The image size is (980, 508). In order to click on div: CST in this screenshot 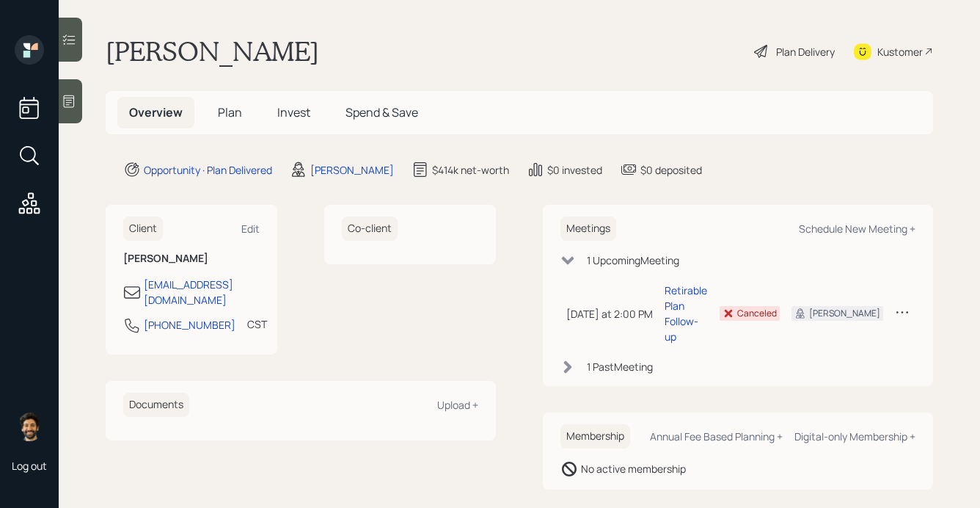, I will do `click(257, 324)`.